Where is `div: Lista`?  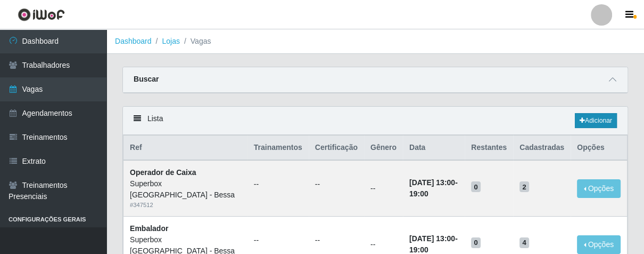
div: Lista is located at coordinates (375, 120).